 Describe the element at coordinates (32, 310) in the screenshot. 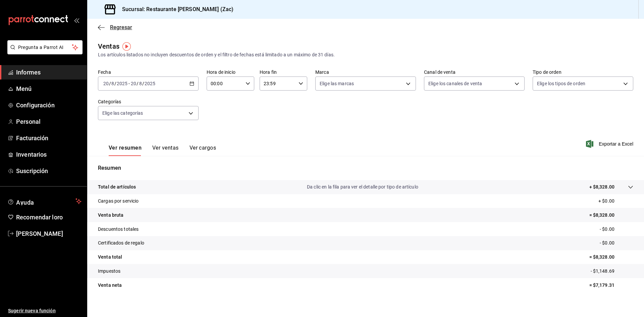

I see `font: Sugerir nueva función` at that location.